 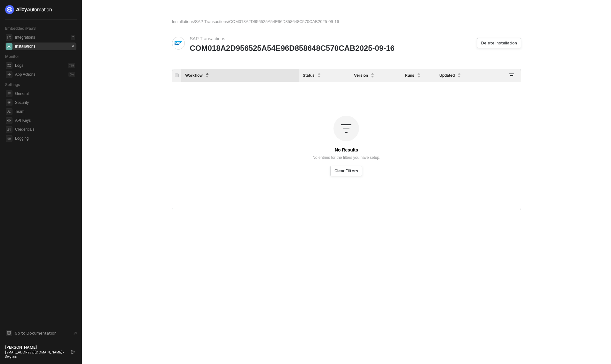 What do you see at coordinates (499, 43) in the screenshot?
I see `div: Delete Installation` at bounding box center [499, 43].